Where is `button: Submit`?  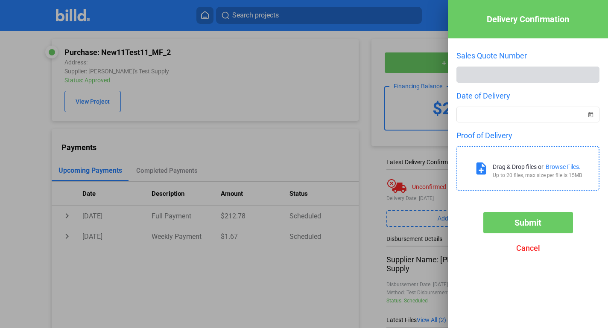 button: Submit is located at coordinates (528, 223).